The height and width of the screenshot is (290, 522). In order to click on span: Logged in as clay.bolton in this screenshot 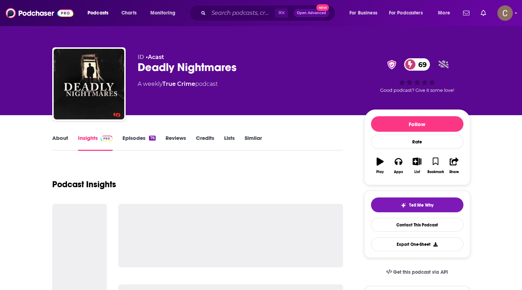, I will do `click(505, 13)`.